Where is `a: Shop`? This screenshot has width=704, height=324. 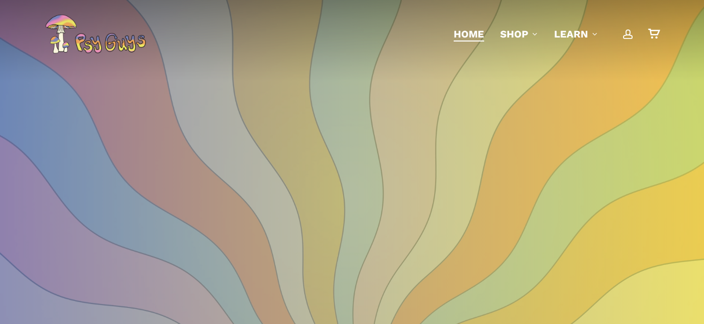 a: Shop is located at coordinates (519, 34).